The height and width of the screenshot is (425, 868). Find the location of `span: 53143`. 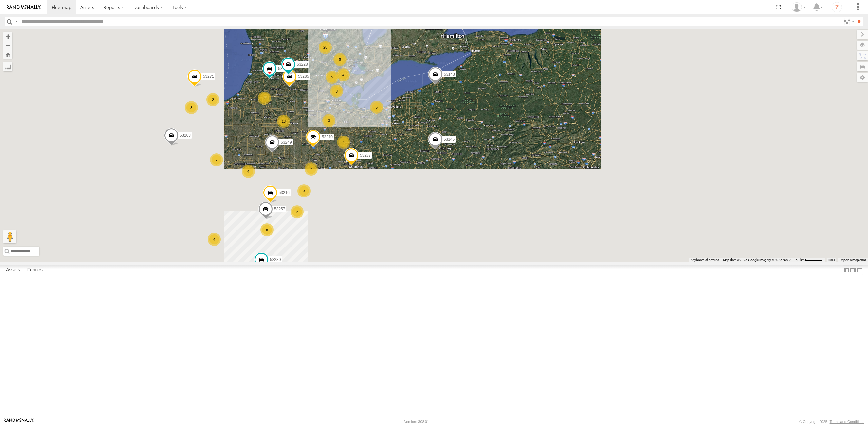

span: 53143 is located at coordinates (449, 74).